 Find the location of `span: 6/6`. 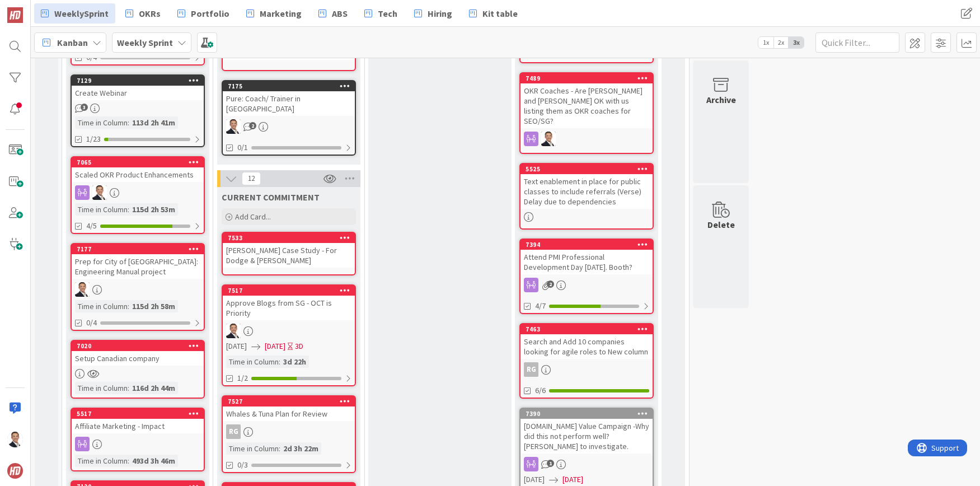

span: 6/6 is located at coordinates (540, 390).